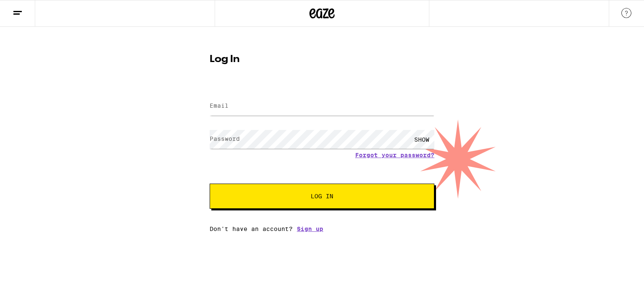  Describe the element at coordinates (219, 106) in the screenshot. I see `label: Email` at that location.